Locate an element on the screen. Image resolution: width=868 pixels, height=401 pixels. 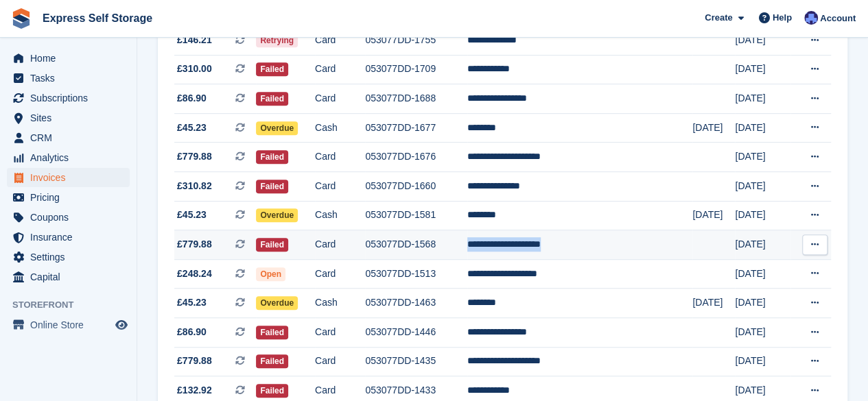
span: Home is located at coordinates (71, 58).